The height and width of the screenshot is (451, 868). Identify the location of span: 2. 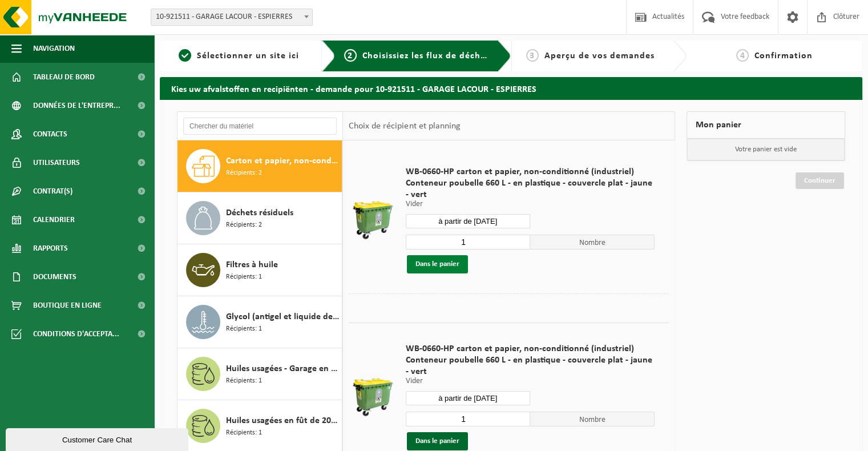
(350, 55).